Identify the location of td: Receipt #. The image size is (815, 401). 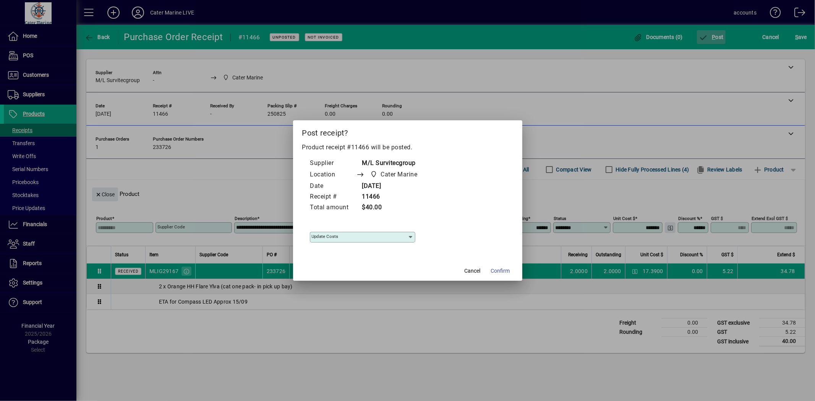
(333, 197).